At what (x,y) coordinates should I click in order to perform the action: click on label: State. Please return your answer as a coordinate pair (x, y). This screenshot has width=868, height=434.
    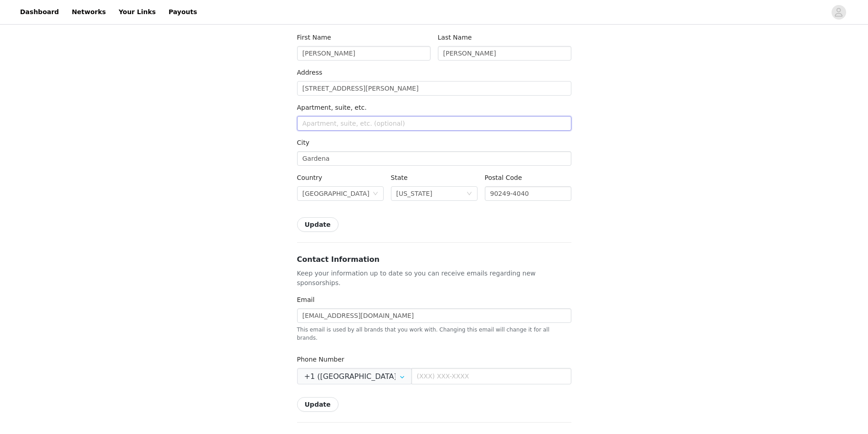
    Looking at the image, I should click on (399, 178).